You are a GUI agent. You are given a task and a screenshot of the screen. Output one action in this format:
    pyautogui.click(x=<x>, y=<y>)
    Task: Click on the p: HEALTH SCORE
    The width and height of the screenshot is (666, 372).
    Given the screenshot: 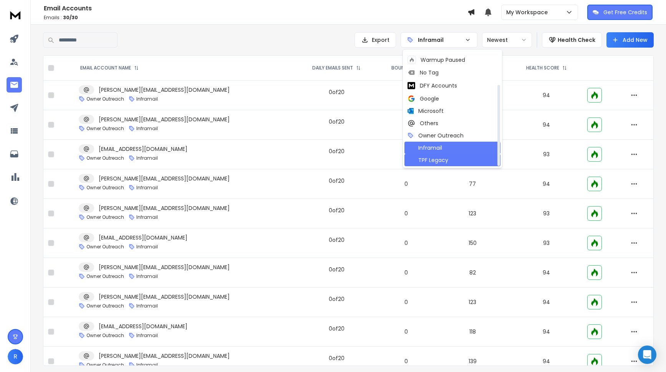 What is the action you would take?
    pyautogui.click(x=543, y=68)
    